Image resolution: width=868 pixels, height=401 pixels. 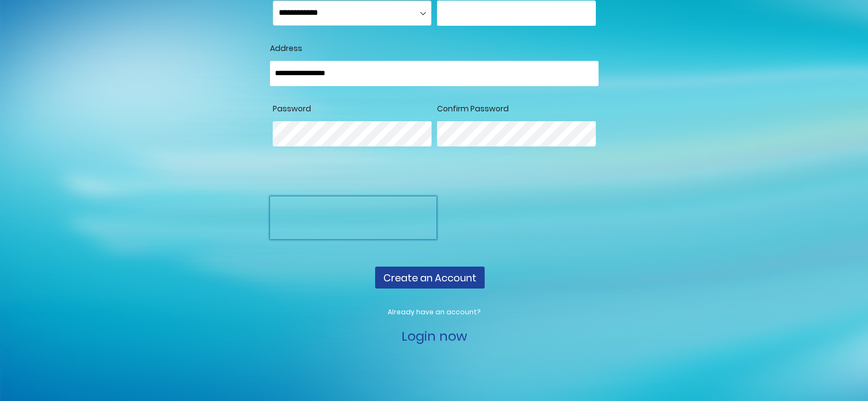 I want to click on span: Create an Account, so click(x=430, y=277).